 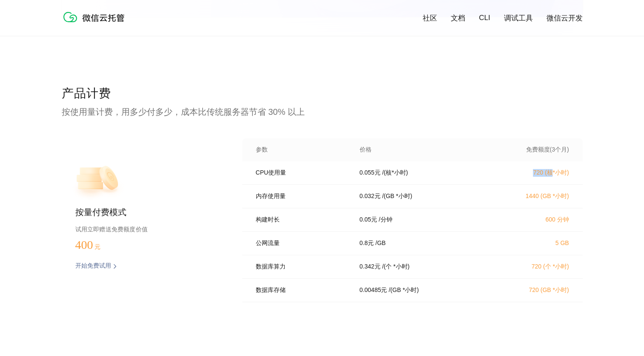 I want to click on p: 产品计费, so click(x=322, y=93).